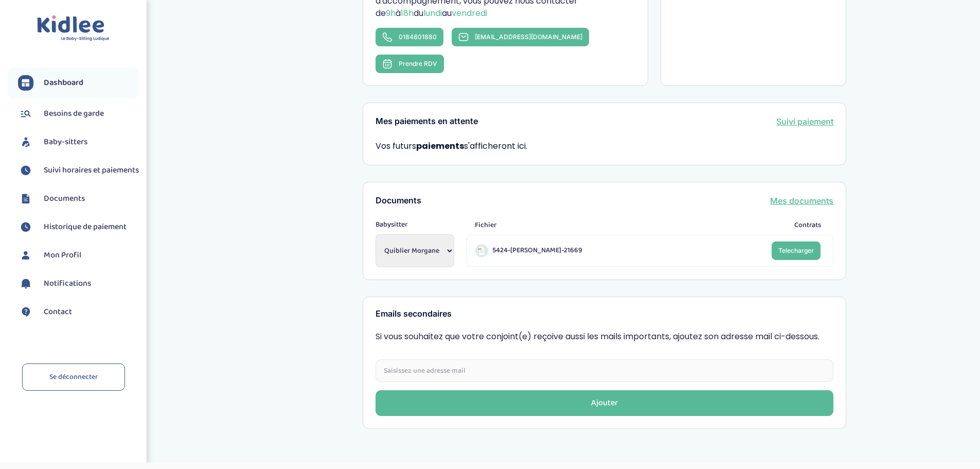 Image resolution: width=980 pixels, height=469 pixels. Describe the element at coordinates (58, 312) in the screenshot. I see `span: Contact` at that location.